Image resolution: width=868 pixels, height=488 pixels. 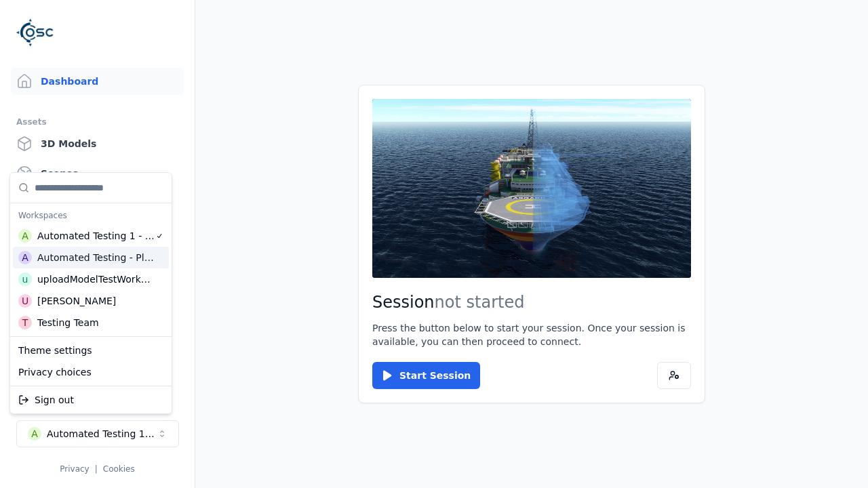 What do you see at coordinates (26, 322) in the screenshot?
I see `div: T` at bounding box center [26, 322].